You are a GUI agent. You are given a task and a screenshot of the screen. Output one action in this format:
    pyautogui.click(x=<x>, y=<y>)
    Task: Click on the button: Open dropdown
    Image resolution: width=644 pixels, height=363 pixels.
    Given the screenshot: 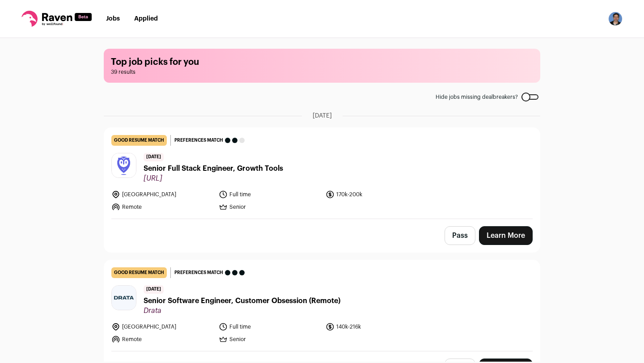 What is the action you would take?
    pyautogui.click(x=615, y=19)
    